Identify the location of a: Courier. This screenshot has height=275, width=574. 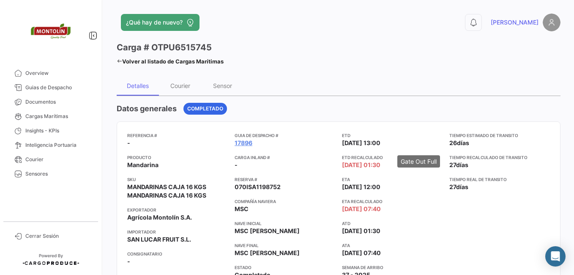
(51, 159).